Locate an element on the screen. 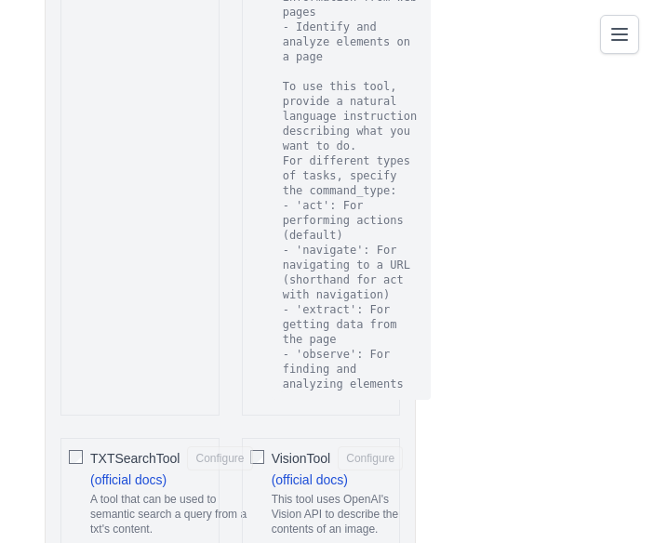 Image resolution: width=654 pixels, height=543 pixels. span: VisionTool is located at coordinates (301, 458).